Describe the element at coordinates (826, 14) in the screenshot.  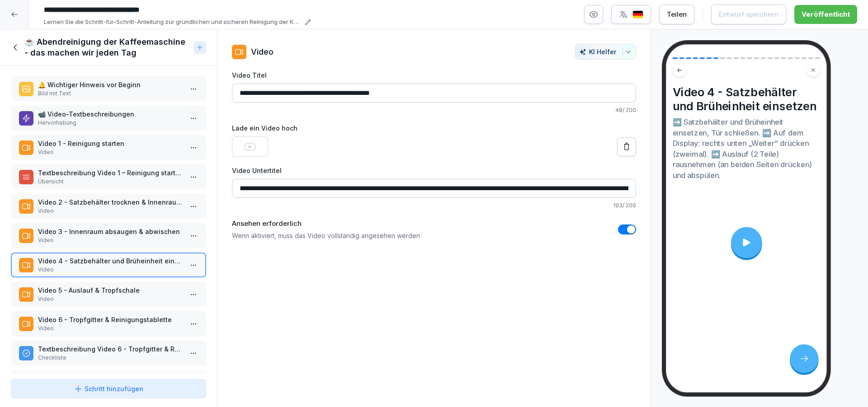
I see `div: Veröffentlicht` at that location.